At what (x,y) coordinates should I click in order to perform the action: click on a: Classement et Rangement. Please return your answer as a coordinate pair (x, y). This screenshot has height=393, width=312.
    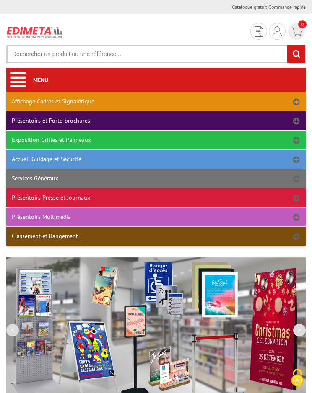
    Looking at the image, I should click on (156, 236).